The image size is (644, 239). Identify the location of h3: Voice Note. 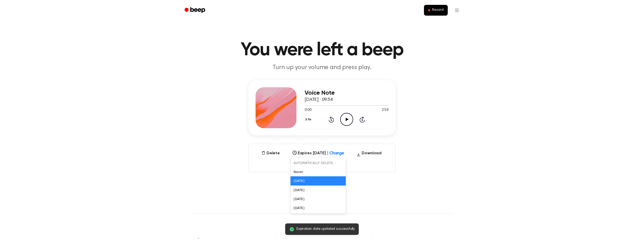
(346, 93).